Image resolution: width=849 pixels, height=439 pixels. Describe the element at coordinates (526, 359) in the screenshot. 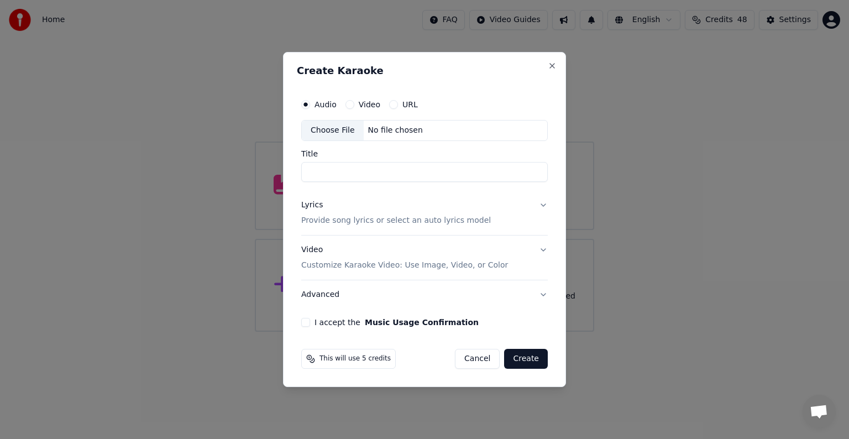

I see `button: Create` at that location.